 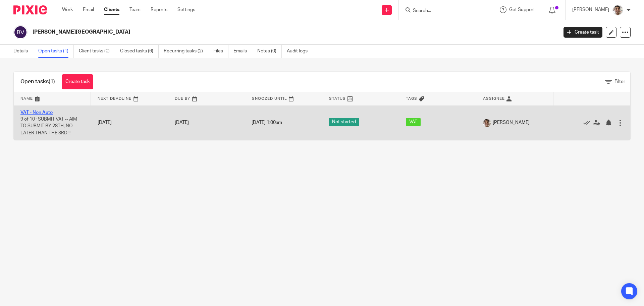 What do you see at coordinates (186, 51) in the screenshot?
I see `a: Recurring tasks (2)` at bounding box center [186, 51].